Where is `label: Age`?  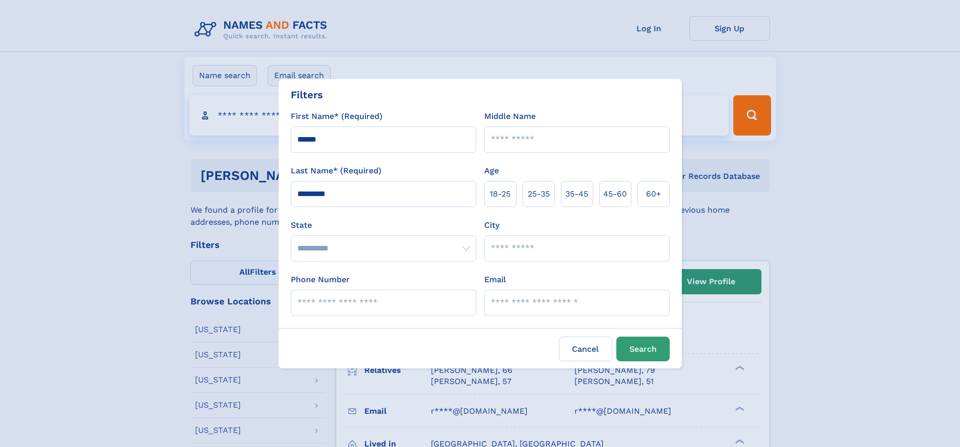 label: Age is located at coordinates (491, 171).